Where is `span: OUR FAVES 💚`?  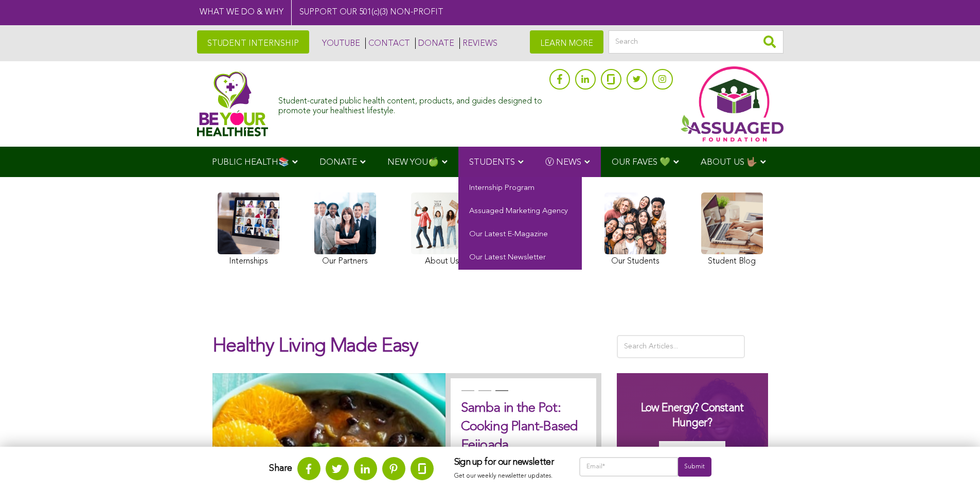
span: OUR FAVES 💚 is located at coordinates (641, 162).